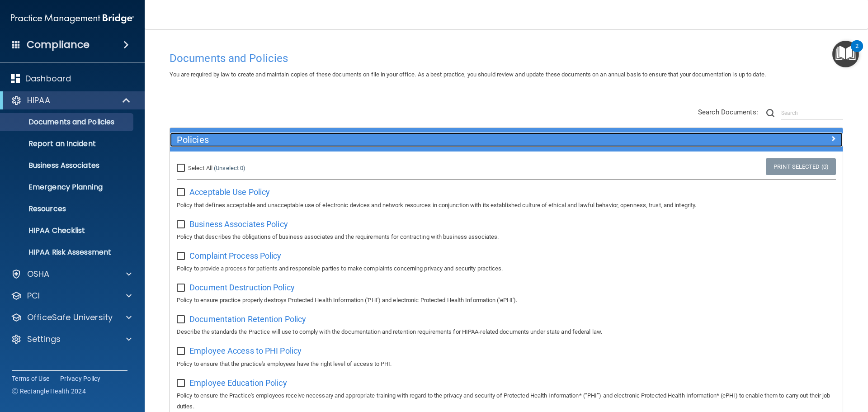 The width and height of the screenshot is (868, 412). What do you see at coordinates (68, 187) in the screenshot?
I see `p: Emergency Planning` at bounding box center [68, 187].